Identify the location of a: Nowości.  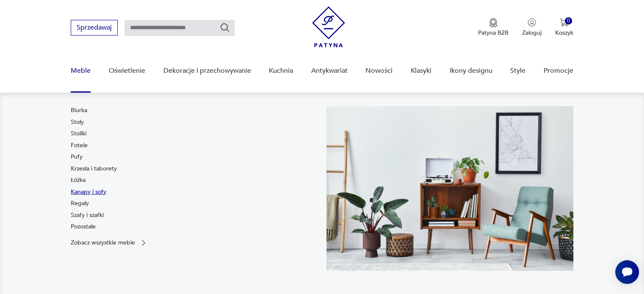
(379, 71).